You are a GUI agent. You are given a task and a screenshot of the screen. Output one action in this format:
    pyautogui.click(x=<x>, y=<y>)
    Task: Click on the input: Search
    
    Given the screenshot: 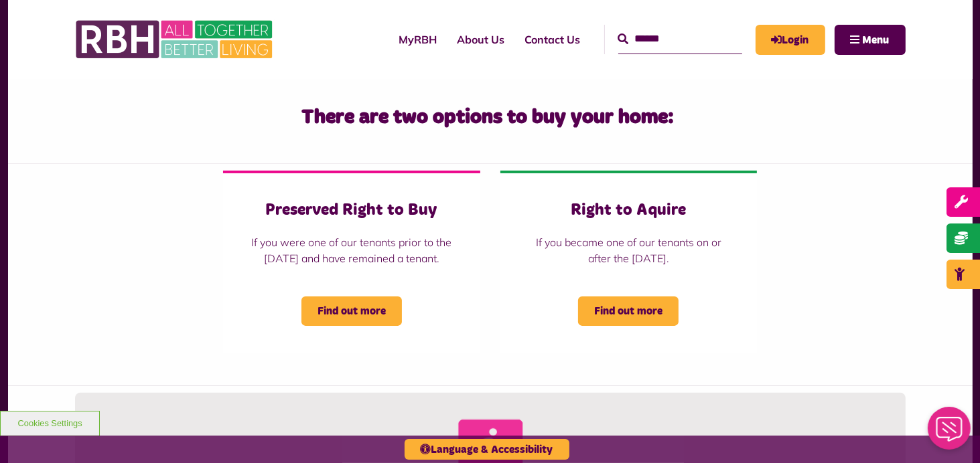 What is the action you would take?
    pyautogui.click(x=680, y=39)
    